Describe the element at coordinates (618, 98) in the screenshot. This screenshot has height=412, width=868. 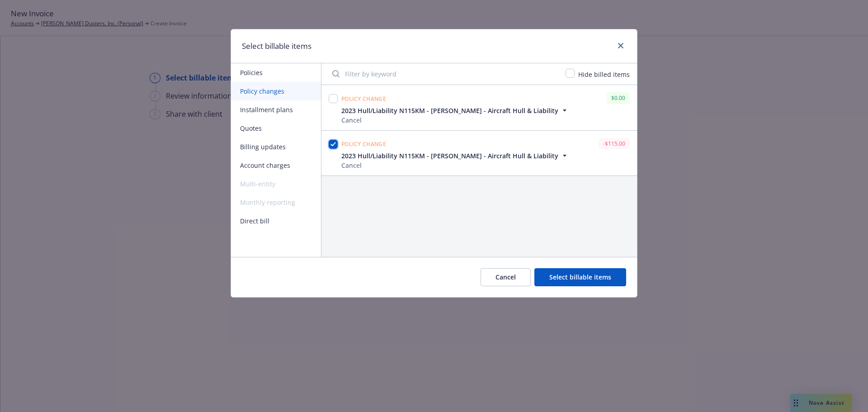
I see `div: $0.00` at that location.